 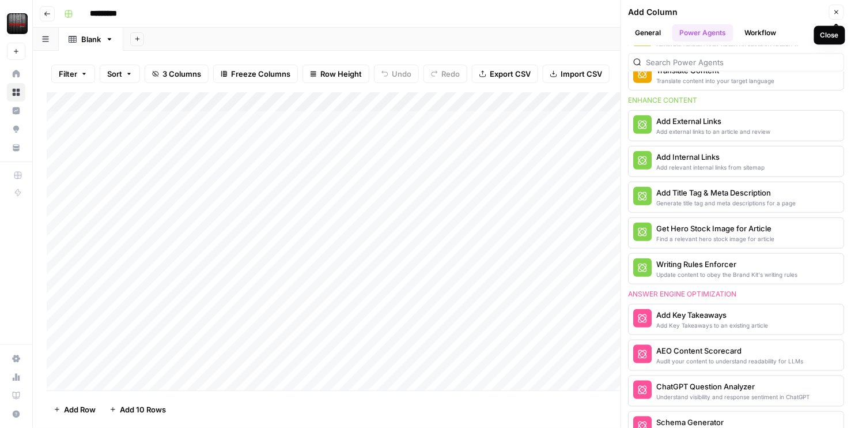 What do you see at coordinates (260, 74) in the screenshot?
I see `span: Freeze Columns` at bounding box center [260, 74].